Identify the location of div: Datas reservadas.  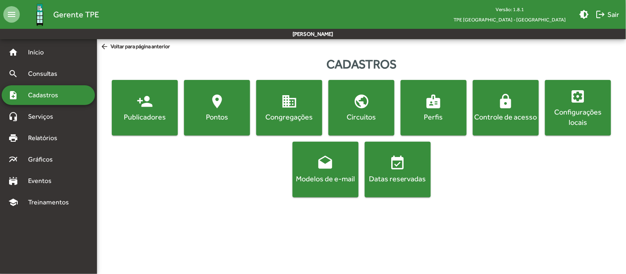
(398, 179).